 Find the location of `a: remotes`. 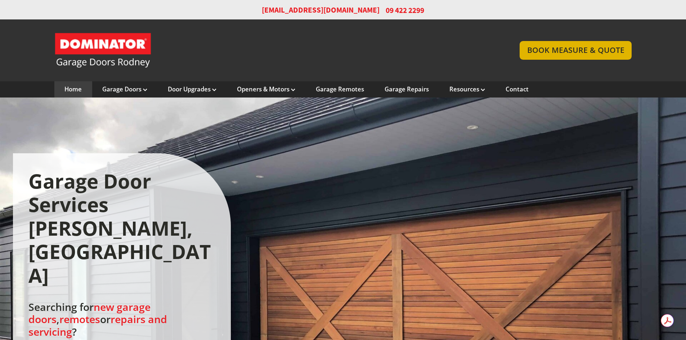

a: remotes is located at coordinates (80, 319).